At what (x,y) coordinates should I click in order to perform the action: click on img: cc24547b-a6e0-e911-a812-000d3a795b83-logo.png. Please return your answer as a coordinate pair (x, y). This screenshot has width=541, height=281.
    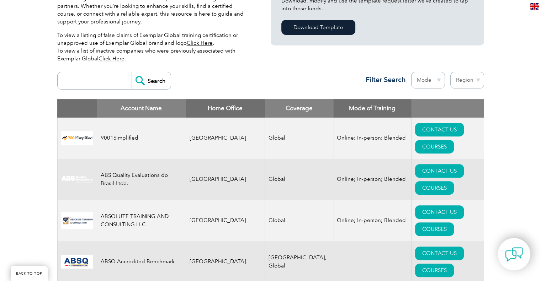
    Looking at the image, I should click on (77, 262).